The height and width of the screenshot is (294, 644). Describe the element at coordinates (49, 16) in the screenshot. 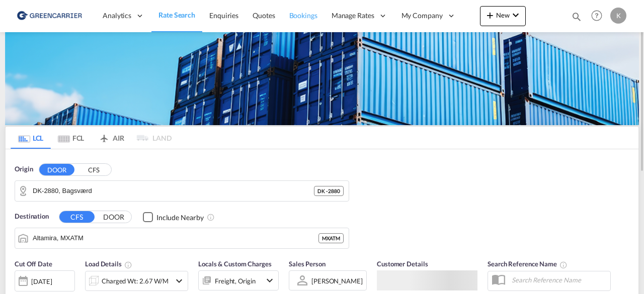

I see `img: b0b18ec08afe11efb1d4932555f5f09d.png` at that location.